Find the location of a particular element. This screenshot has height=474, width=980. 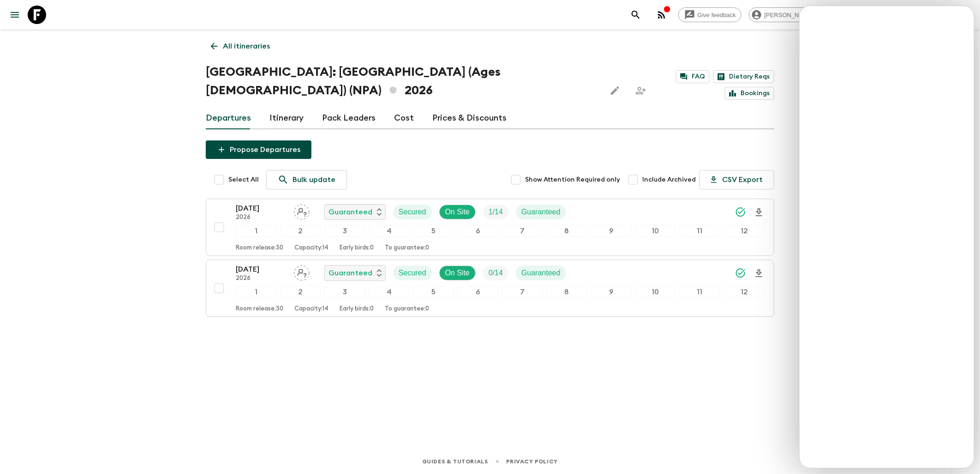

button: Edit this itinerary is located at coordinates (615, 90).